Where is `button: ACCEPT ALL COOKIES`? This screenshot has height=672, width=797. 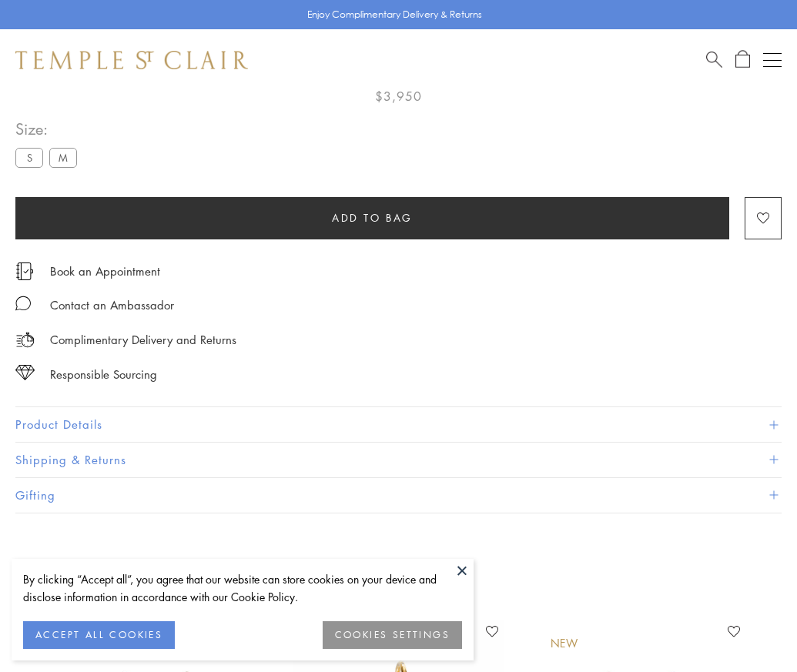 button: ACCEPT ALL COOKIES is located at coordinates (99, 635).